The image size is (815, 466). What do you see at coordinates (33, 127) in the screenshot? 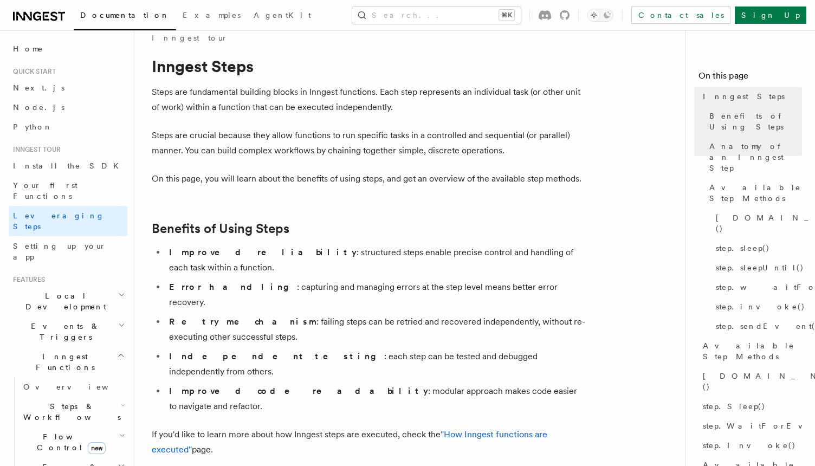
I see `span: Python` at bounding box center [33, 127].